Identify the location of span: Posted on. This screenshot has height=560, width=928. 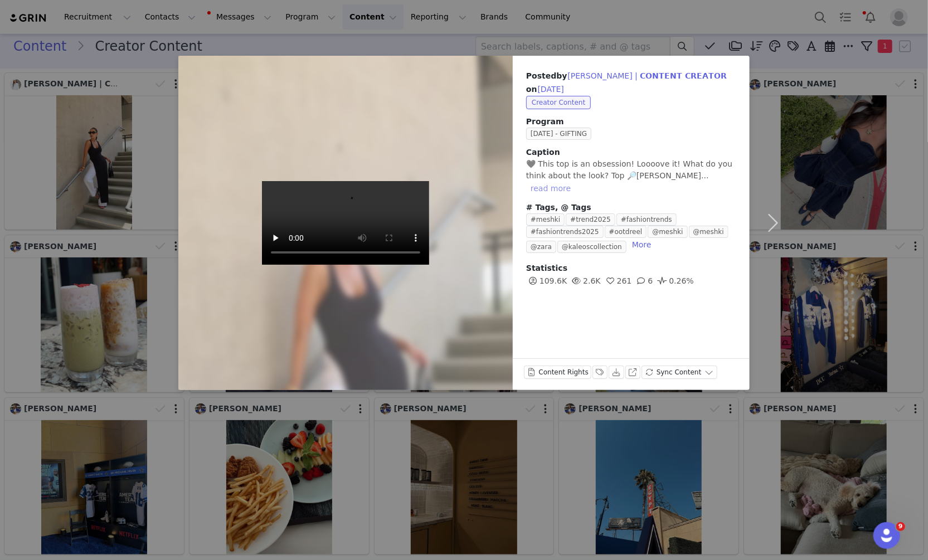
(626, 82).